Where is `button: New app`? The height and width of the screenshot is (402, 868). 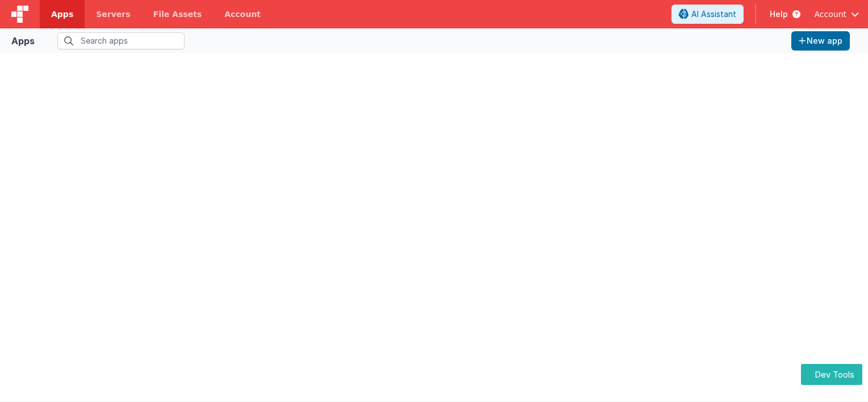 button: New app is located at coordinates (820, 41).